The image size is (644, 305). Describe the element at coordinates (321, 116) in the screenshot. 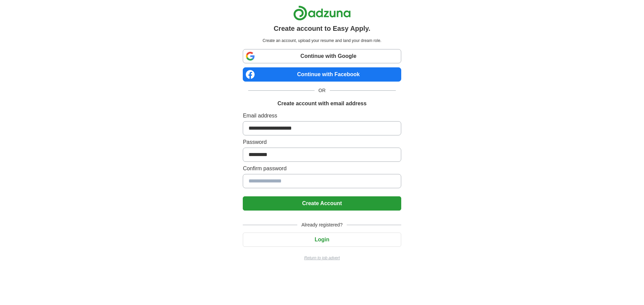

I see `label: Email address` at that location.